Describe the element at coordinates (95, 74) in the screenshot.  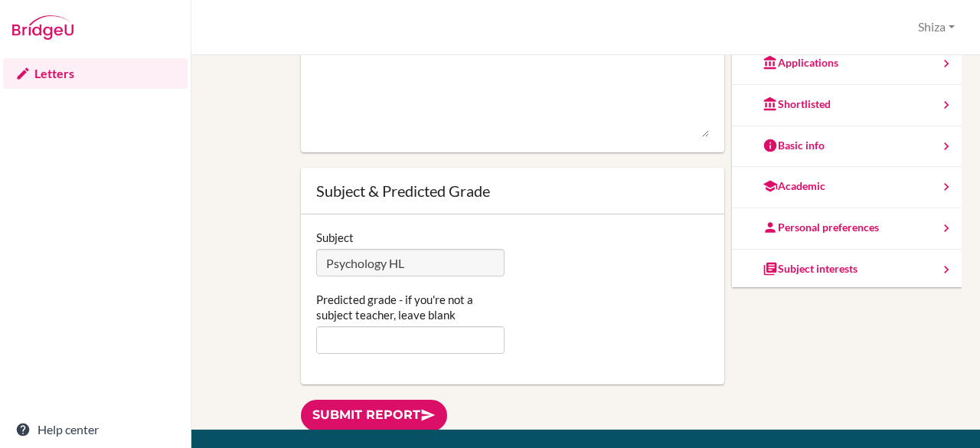
I see `a: Letters` at that location.